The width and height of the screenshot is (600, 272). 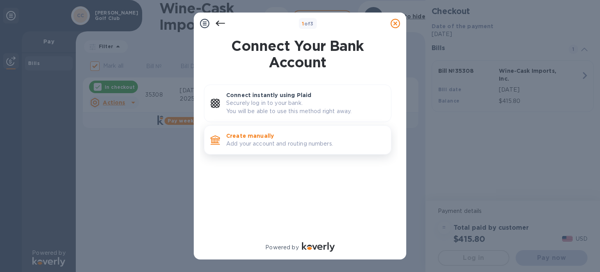 What do you see at coordinates (319, 247) in the screenshot?
I see `img: Logo` at bounding box center [319, 247].